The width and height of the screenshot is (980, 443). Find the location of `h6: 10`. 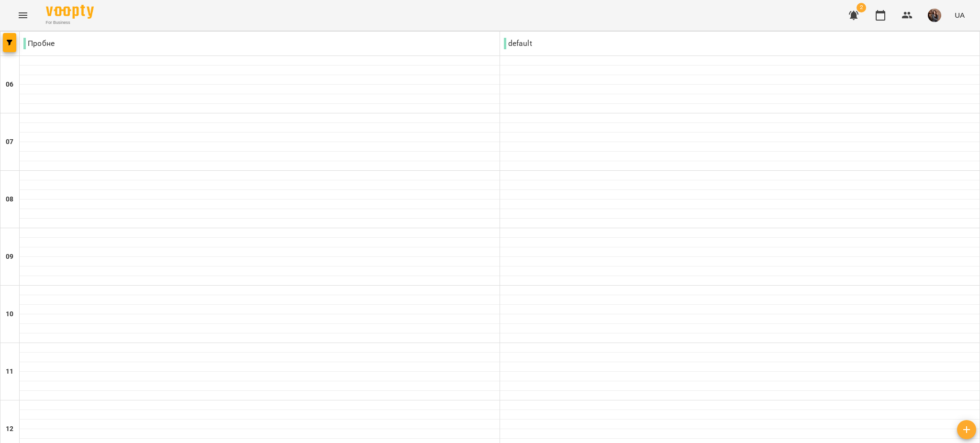

h6: 10 is located at coordinates (9, 314).